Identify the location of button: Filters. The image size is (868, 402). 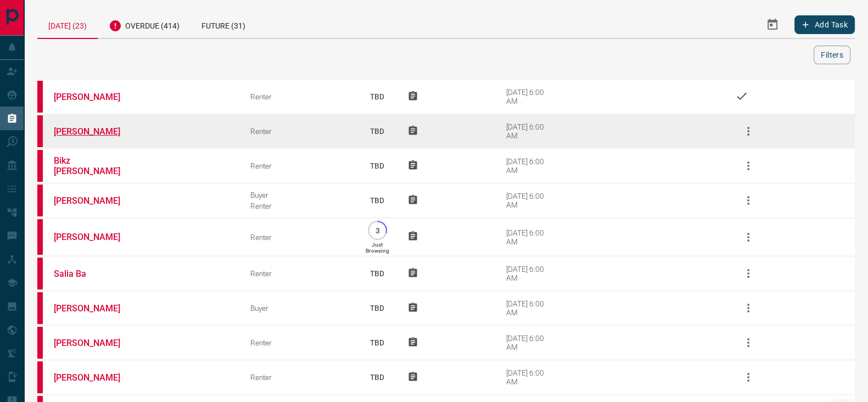
(832, 55).